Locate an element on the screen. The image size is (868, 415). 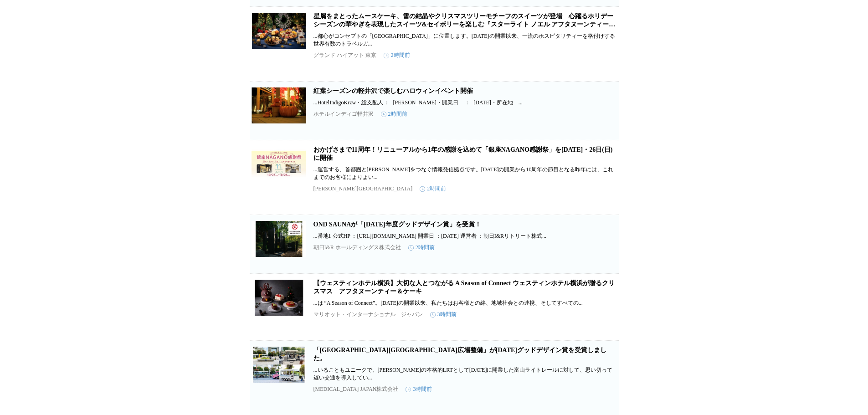
p: マリオット・インターナショナル ジャパン is located at coordinates (368, 314).